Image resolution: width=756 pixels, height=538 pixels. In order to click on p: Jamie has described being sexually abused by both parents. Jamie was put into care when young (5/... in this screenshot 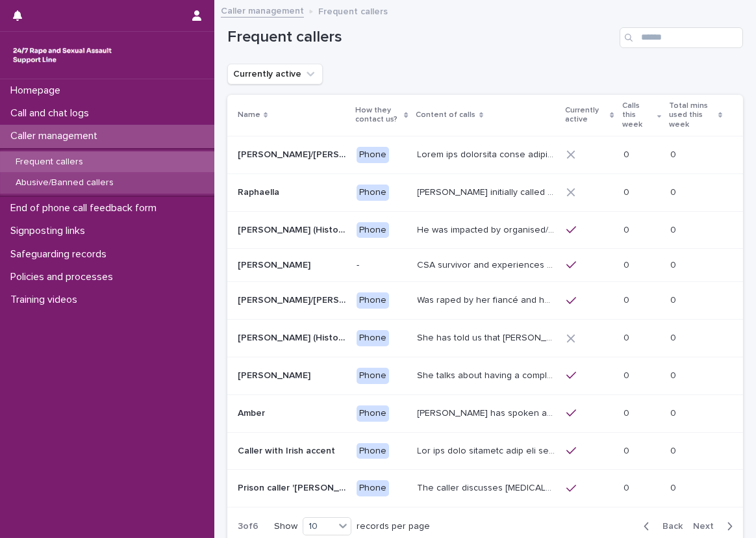, I will do `click(488, 153)`.